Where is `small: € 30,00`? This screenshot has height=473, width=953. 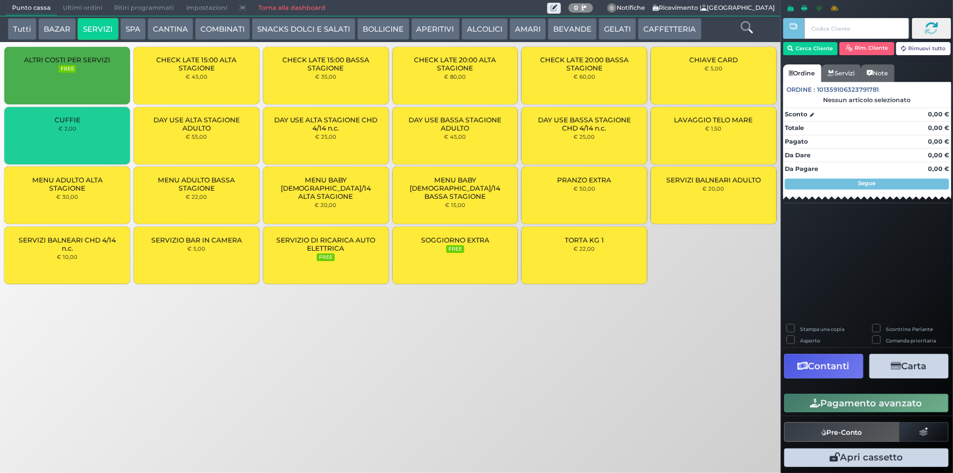
small: € 30,00 is located at coordinates (67, 197).